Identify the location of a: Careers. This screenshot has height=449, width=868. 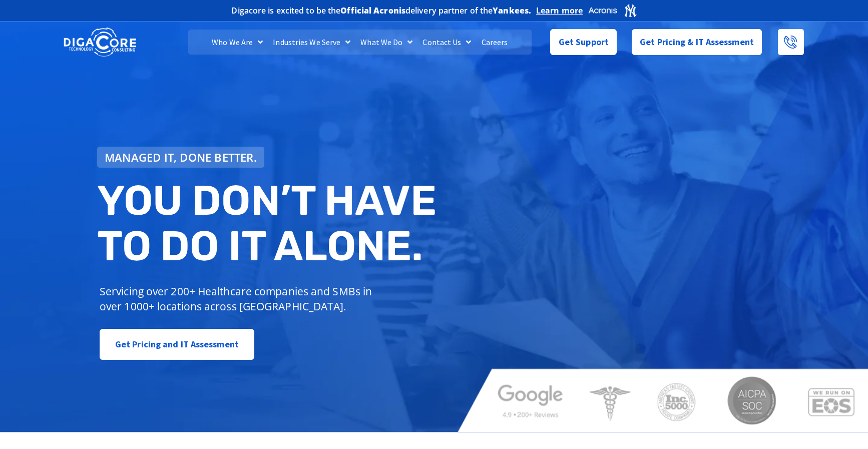
(494, 42).